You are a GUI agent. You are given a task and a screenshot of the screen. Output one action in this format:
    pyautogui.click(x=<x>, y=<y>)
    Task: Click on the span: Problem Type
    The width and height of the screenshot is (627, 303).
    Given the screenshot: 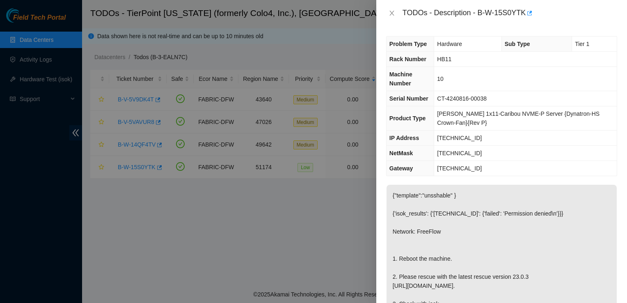 What is the action you would take?
    pyautogui.click(x=408, y=44)
    